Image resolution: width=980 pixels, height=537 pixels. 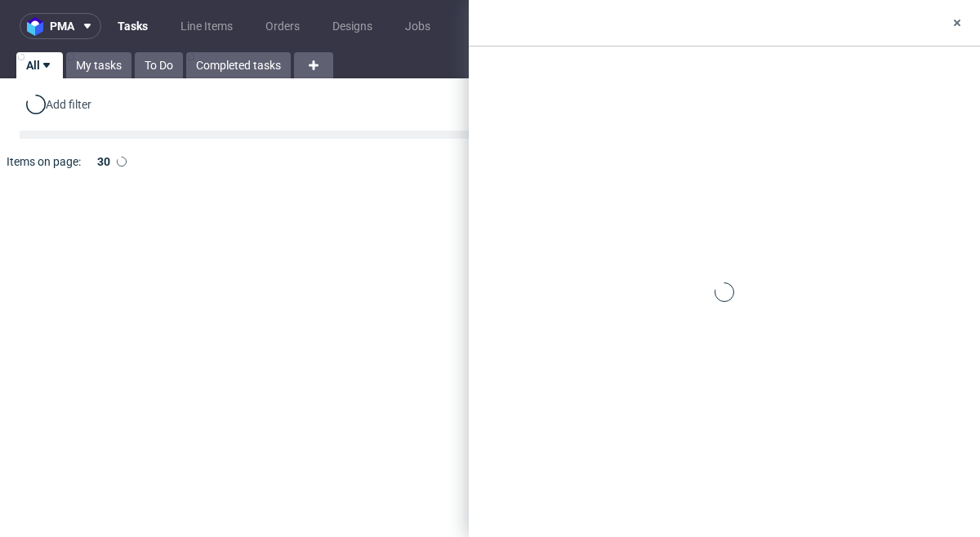 What do you see at coordinates (352, 26) in the screenshot?
I see `a: Designs` at bounding box center [352, 26].